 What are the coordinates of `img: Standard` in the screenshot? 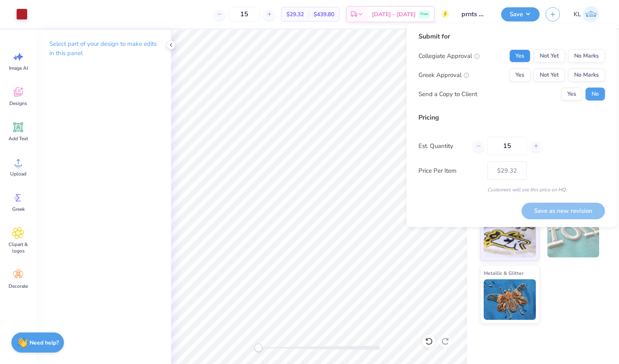 It's located at (510, 237).